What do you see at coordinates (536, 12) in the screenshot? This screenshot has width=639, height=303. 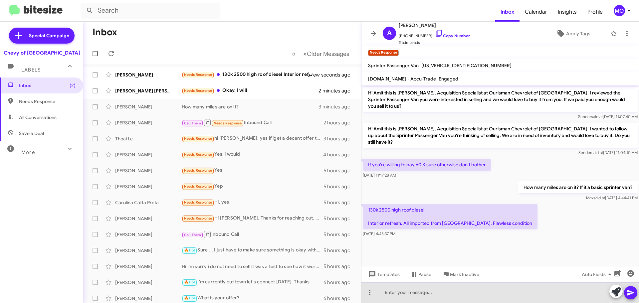 I see `a: Calendar` at bounding box center [536, 12].